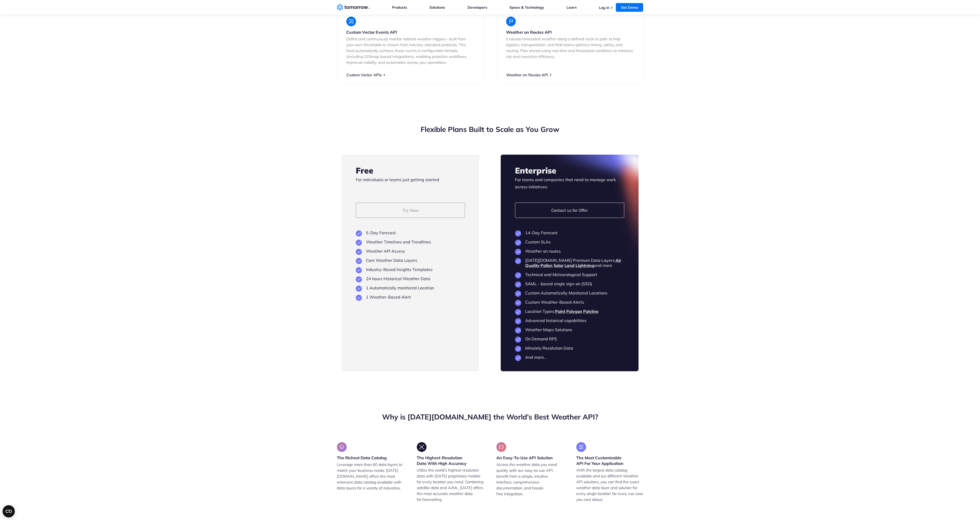  Describe the element at coordinates (585, 266) in the screenshot. I see `a: Lightning` at that location.